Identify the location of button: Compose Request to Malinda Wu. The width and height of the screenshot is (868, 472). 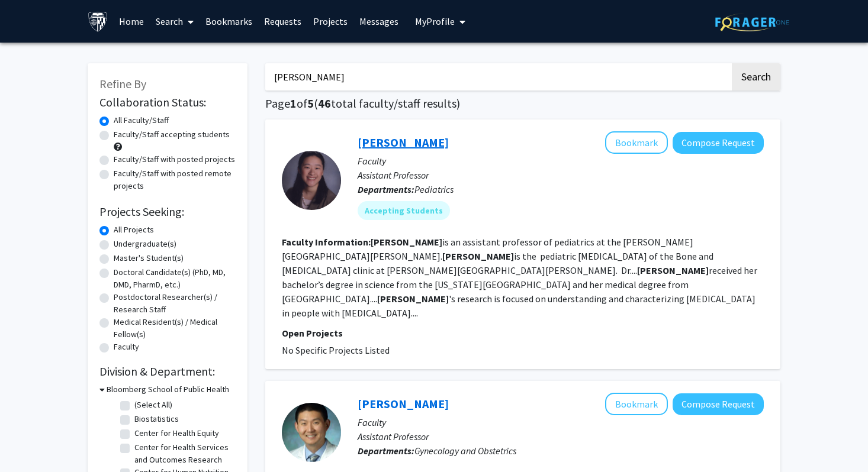
(718, 143).